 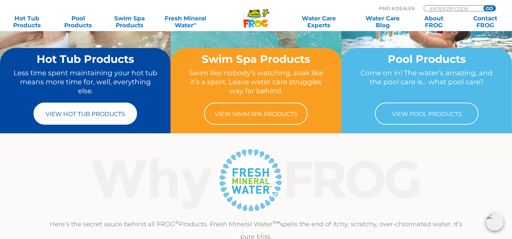 What do you see at coordinates (85, 114) in the screenshot?
I see `a: View Hot Tub Products` at bounding box center [85, 114].